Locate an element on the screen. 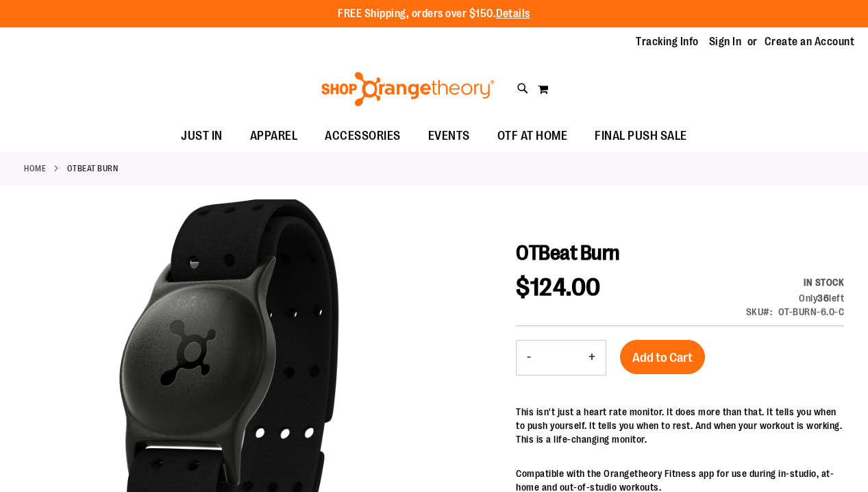  a: Tracking Info is located at coordinates (667, 42).